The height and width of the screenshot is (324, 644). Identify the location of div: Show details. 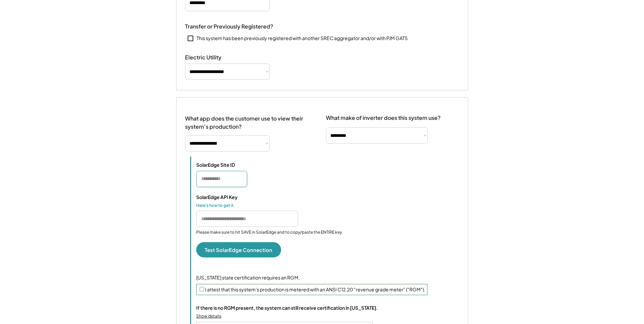
(209, 316).